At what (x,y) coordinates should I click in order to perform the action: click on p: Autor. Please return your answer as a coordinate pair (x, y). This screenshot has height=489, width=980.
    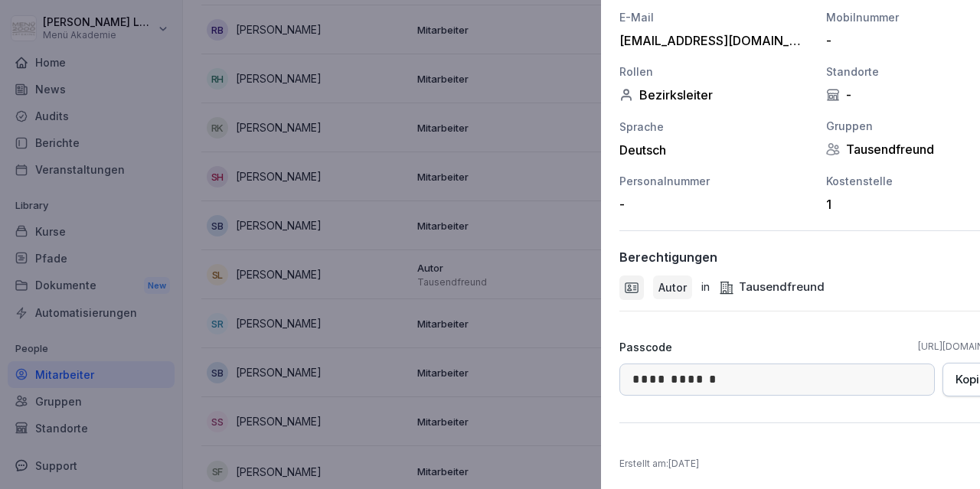
    Looking at the image, I should click on (673, 287).